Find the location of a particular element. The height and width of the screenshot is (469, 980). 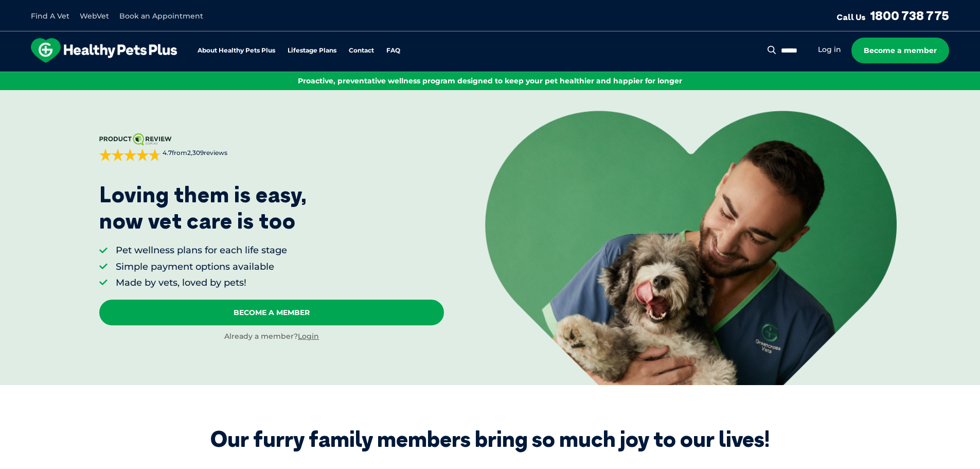

li: Made by vets, loved by pets! is located at coordinates (201, 282).